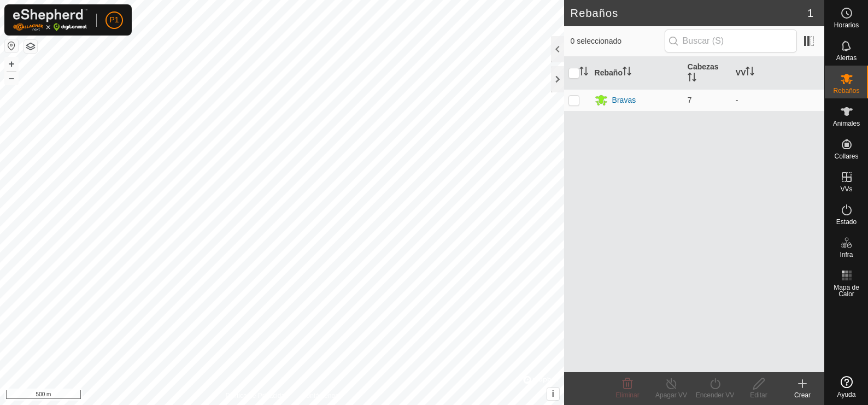  I want to click on div: Editar, so click(759, 395).